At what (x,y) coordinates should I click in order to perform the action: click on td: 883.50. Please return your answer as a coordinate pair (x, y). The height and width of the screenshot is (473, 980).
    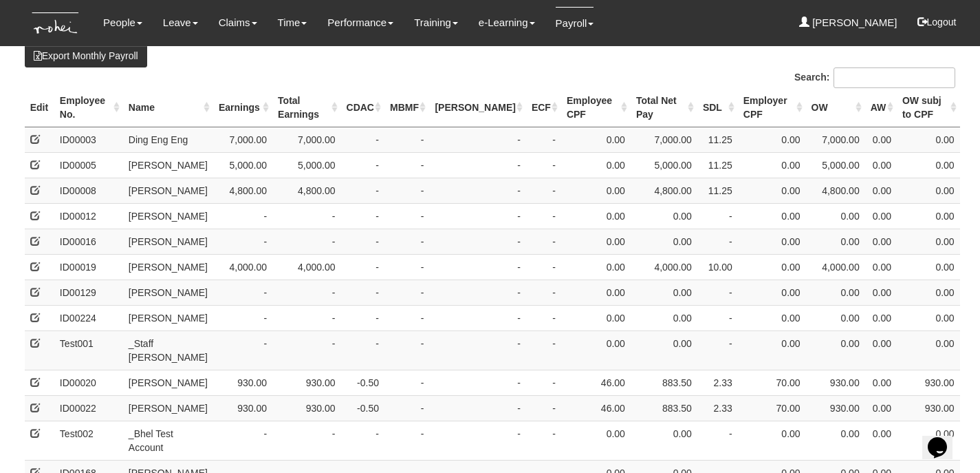
    Looking at the image, I should click on (664, 382).